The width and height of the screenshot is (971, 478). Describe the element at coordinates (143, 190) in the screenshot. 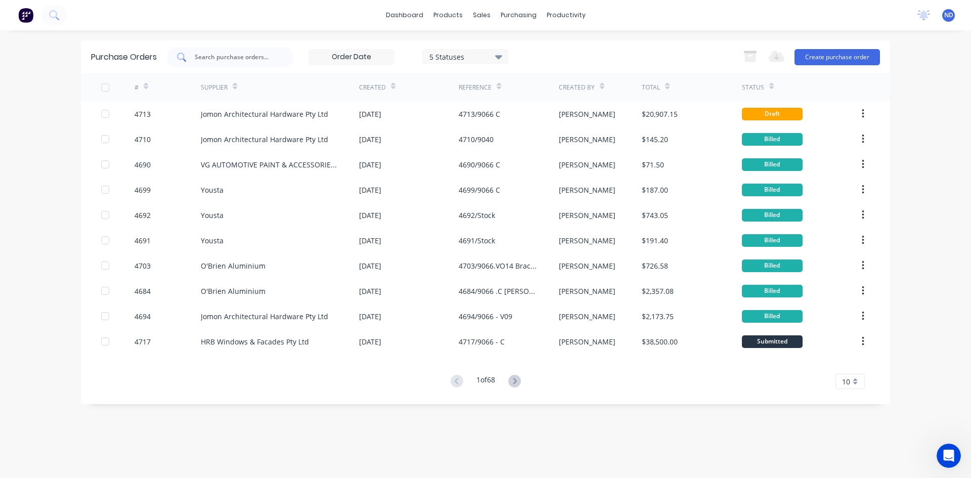

I see `div: 4699` at that location.